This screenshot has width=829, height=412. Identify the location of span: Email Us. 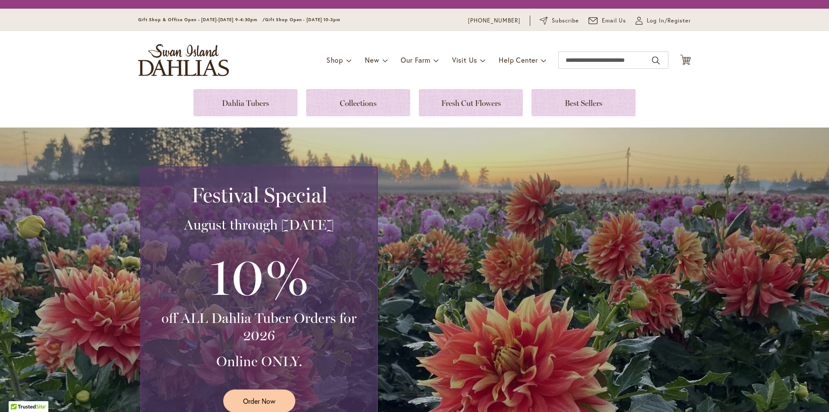
(614, 21).